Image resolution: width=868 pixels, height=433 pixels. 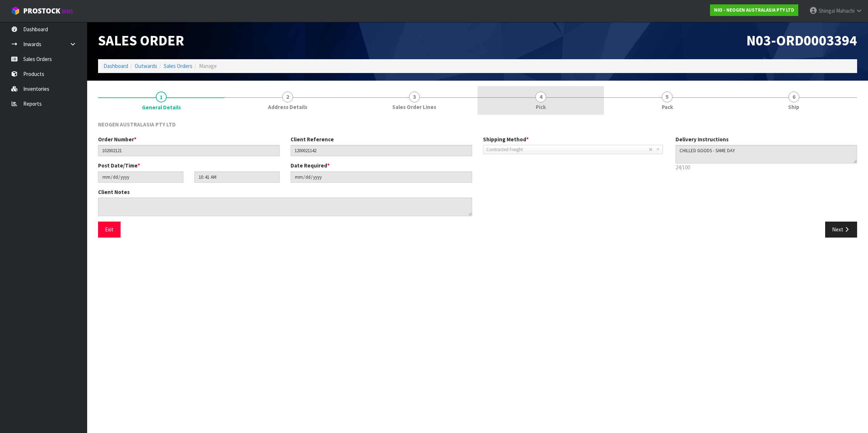 What do you see at coordinates (766, 167) in the screenshot?
I see `p: 24/100` at bounding box center [766, 167].